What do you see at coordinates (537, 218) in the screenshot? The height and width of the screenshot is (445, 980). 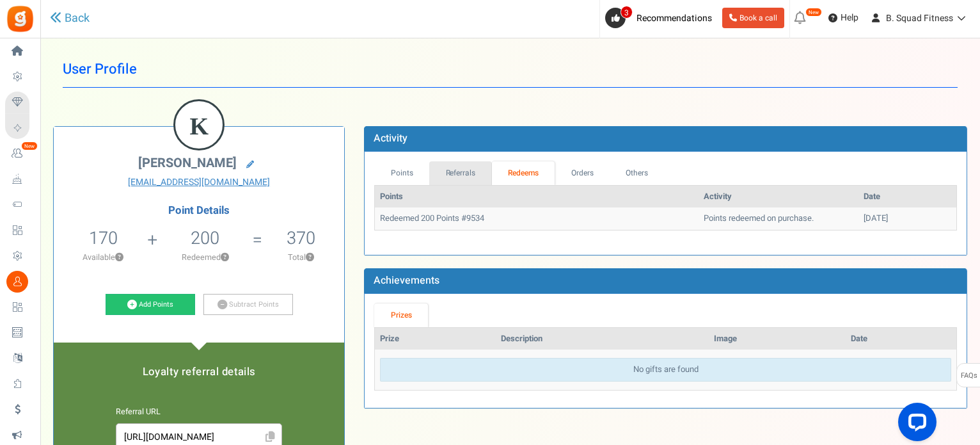 I see `td: Redeemed 200 Points #9534` at bounding box center [537, 218].